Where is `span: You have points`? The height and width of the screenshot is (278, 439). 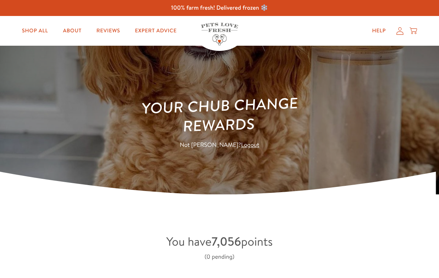
span: You have points is located at coordinates (220, 242).